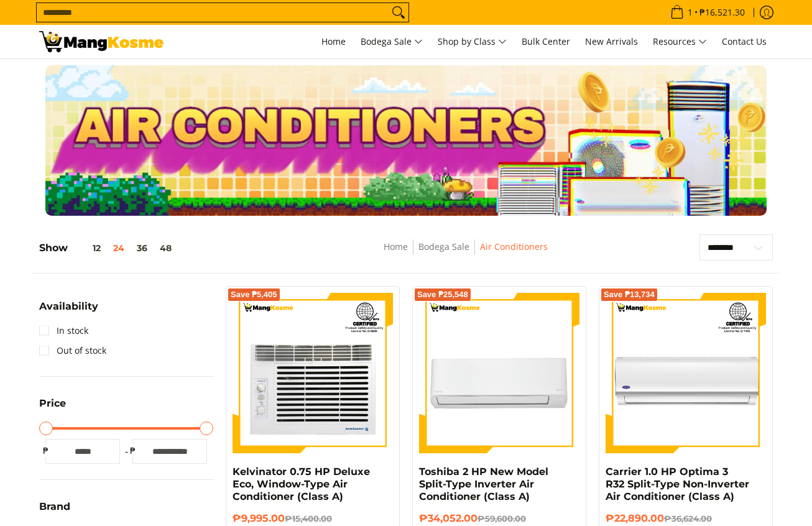 The height and width of the screenshot is (526, 812). Describe the element at coordinates (472, 41) in the screenshot. I see `a: Shop by Class` at that location.